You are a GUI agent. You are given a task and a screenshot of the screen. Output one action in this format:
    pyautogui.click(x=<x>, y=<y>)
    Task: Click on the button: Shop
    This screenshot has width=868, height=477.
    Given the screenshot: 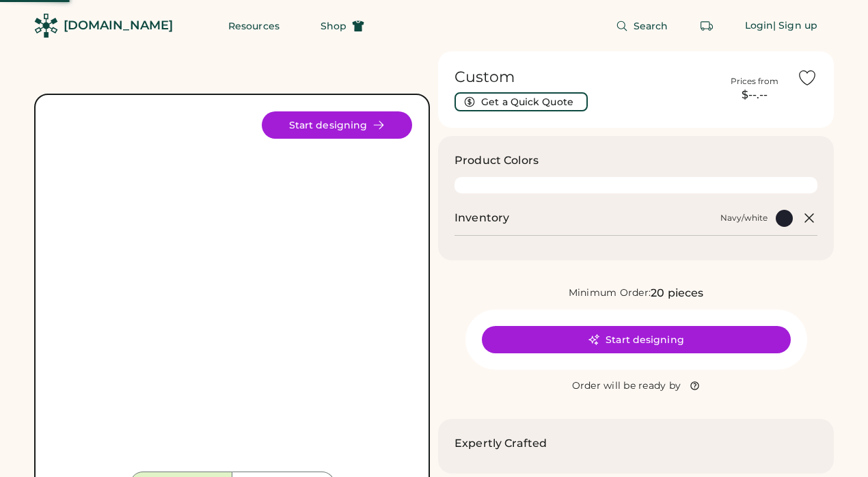 What is the action you would take?
    pyautogui.click(x=342, y=26)
    